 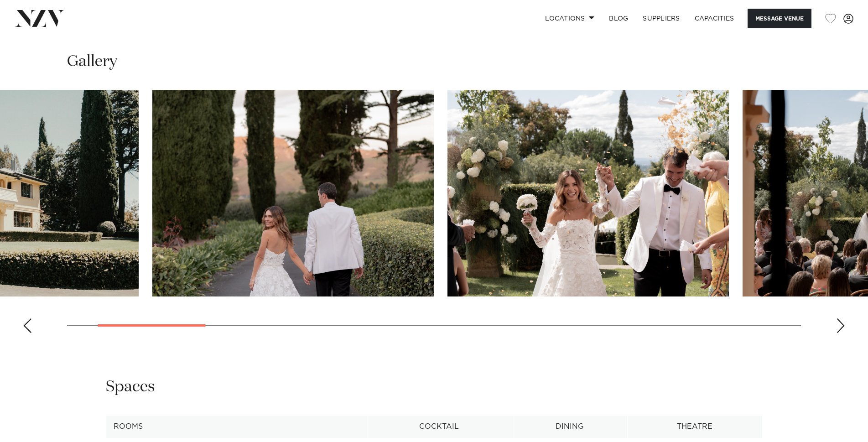 What do you see at coordinates (131, 386) in the screenshot?
I see `h2: Spaces` at bounding box center [131, 386].